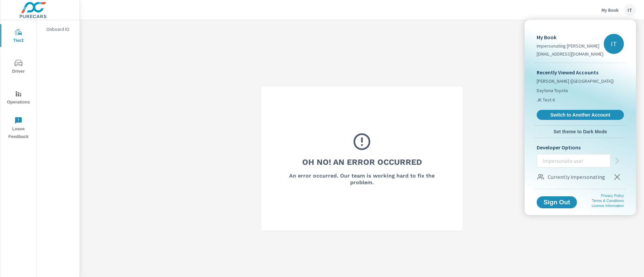  I want to click on button: Sign Out, so click(557, 202).